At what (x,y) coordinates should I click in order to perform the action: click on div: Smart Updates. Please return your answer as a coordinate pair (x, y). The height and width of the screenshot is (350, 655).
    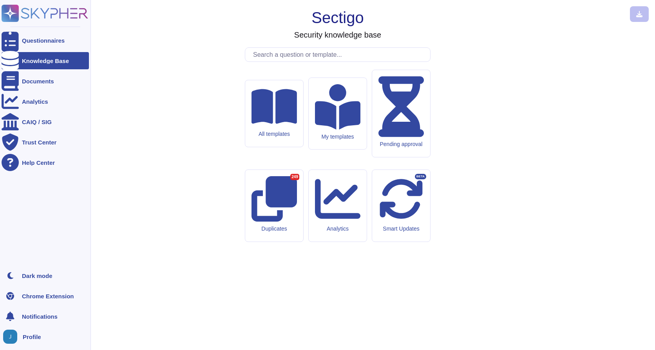
    Looking at the image, I should click on (401, 229).